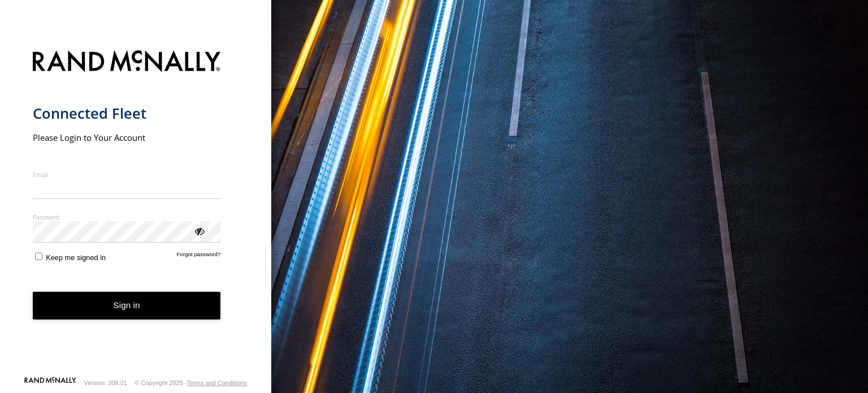 The height and width of the screenshot is (393, 868). I want to click on div: © Copyright 2025 -, so click(191, 382).